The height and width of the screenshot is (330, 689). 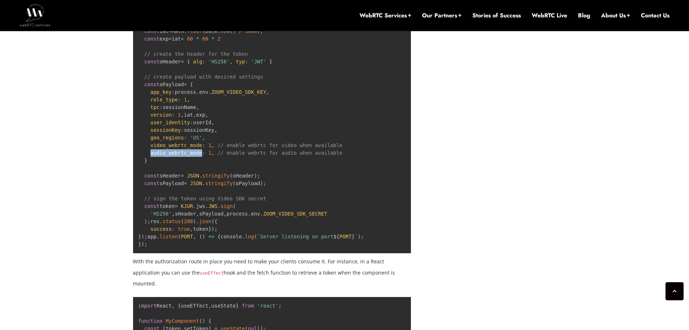 I want to click on a: WebRTC Services, so click(x=385, y=16).